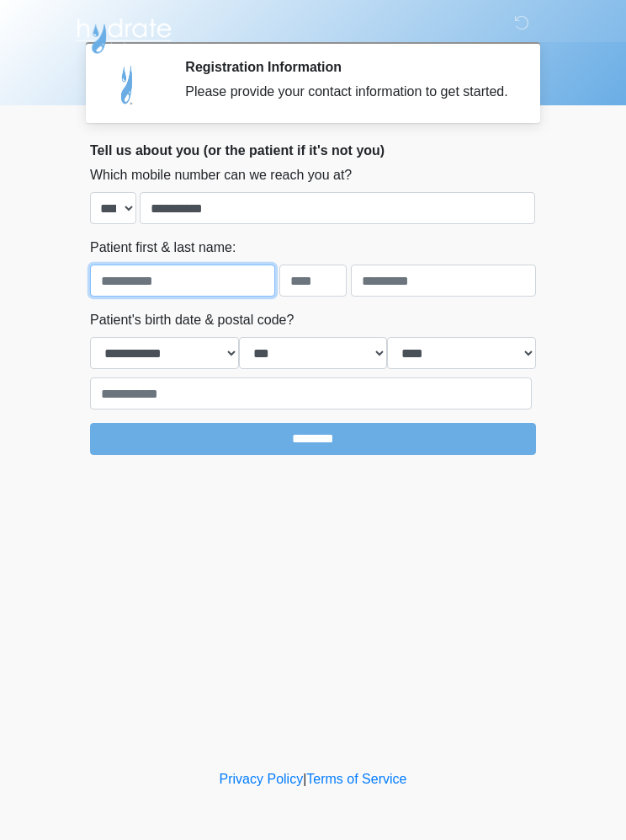 The image size is (626, 840). What do you see at coordinates (124, 33) in the screenshot?
I see `img: Hydrate IV Bar - Flagstaff Logo` at bounding box center [124, 33].